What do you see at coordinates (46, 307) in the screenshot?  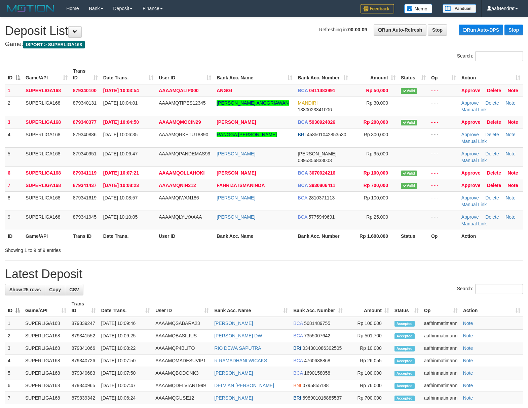 I see `th: Game/API: activate to sort column ascending` at bounding box center [46, 307].